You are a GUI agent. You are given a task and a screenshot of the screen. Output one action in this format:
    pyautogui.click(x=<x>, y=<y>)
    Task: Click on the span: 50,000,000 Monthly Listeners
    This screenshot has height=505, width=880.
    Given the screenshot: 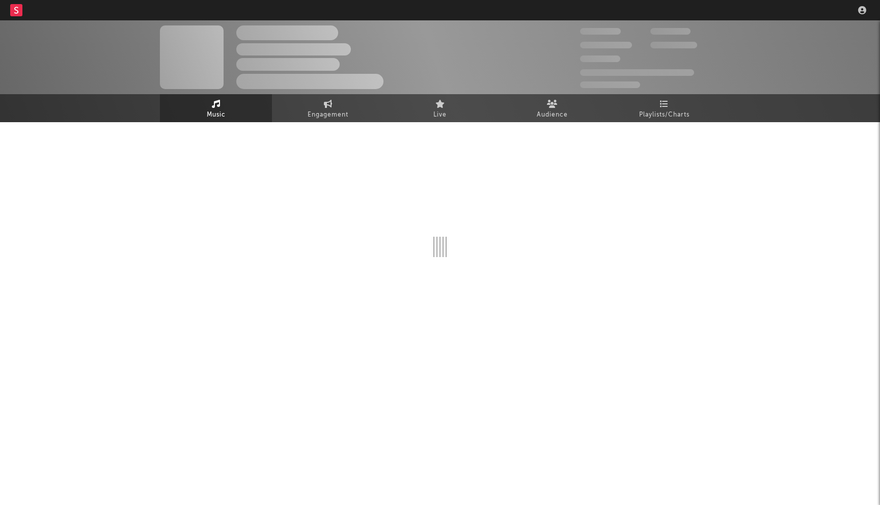 What is the action you would take?
    pyautogui.click(x=637, y=72)
    